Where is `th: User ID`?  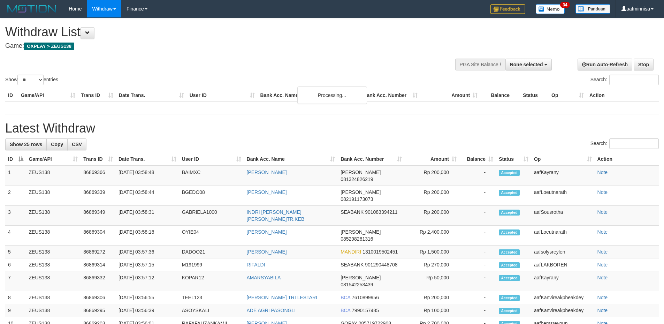 th: User ID is located at coordinates (222, 95).